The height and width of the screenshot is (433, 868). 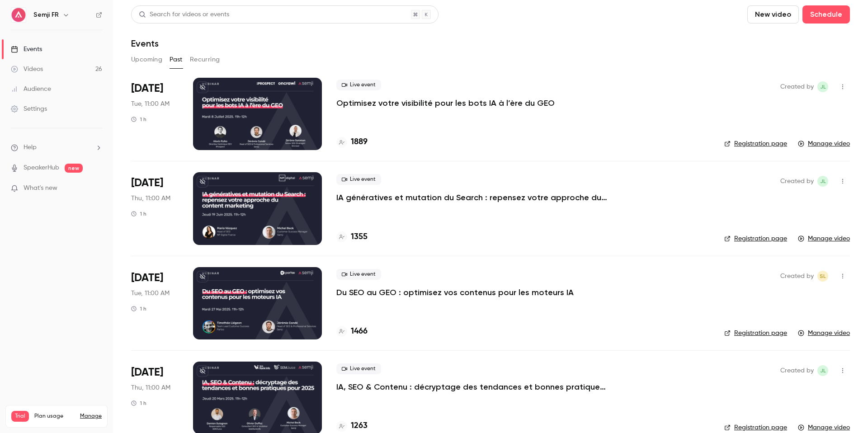 What do you see at coordinates (352, 331) in the screenshot?
I see `a: 1466` at bounding box center [352, 331].